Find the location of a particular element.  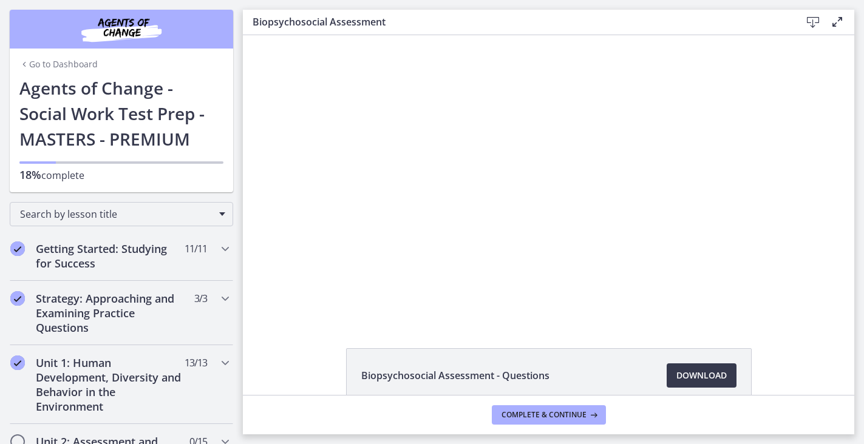

a: Go to Dashboard is located at coordinates (58, 64).